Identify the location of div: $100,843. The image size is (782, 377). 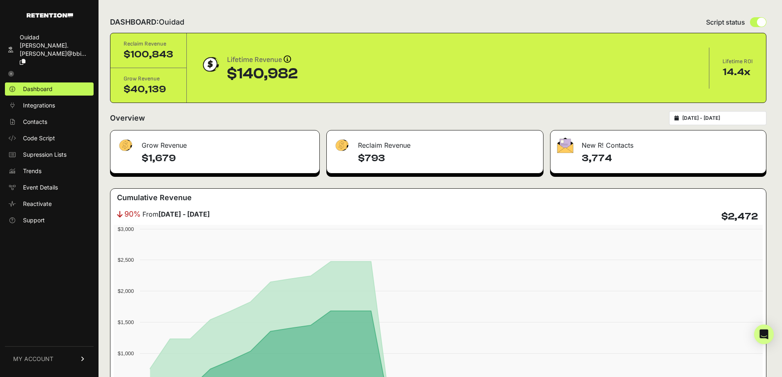
(148, 55).